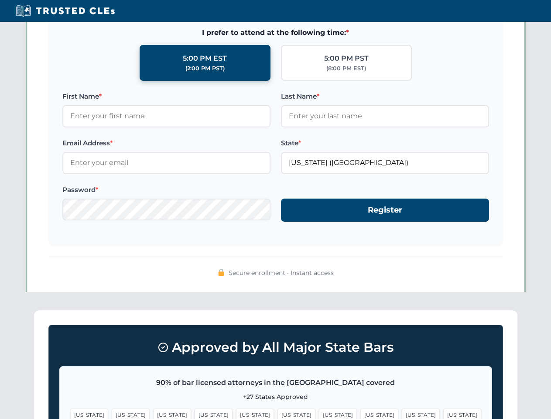 This screenshot has height=419, width=551. What do you see at coordinates (166, 116) in the screenshot?
I see `input: Enter your first name` at bounding box center [166, 116].